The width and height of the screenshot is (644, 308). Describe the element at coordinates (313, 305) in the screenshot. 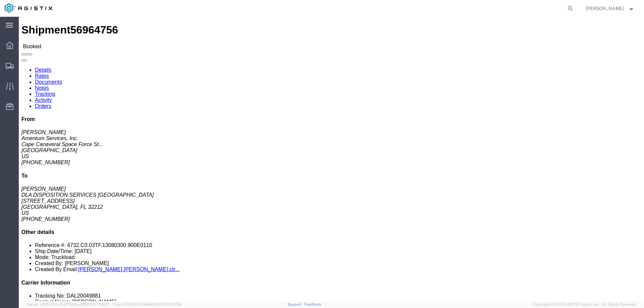

I see `a: Feedback` at that location.